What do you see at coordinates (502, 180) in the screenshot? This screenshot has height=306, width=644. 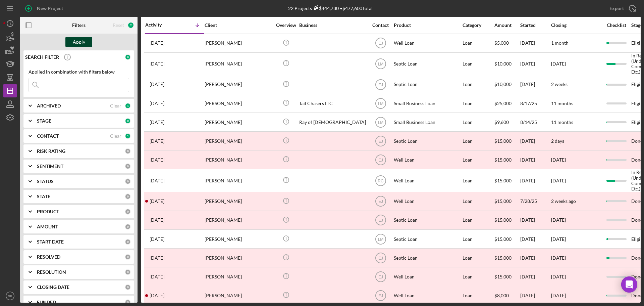 I see `span: $15,000` at bounding box center [502, 180].